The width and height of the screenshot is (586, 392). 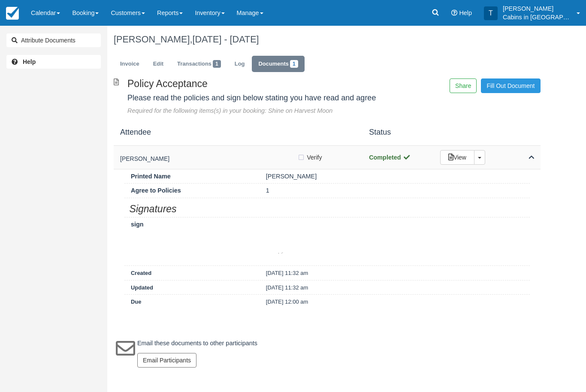 What do you see at coordinates (12, 14) in the screenshot?
I see `img: checkfront-main-nav-mini-logo.png` at bounding box center [12, 14].